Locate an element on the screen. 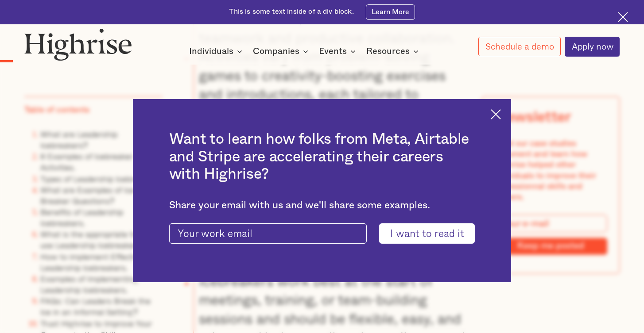 This screenshot has width=644, height=333. a: Learn More is located at coordinates (390, 12).